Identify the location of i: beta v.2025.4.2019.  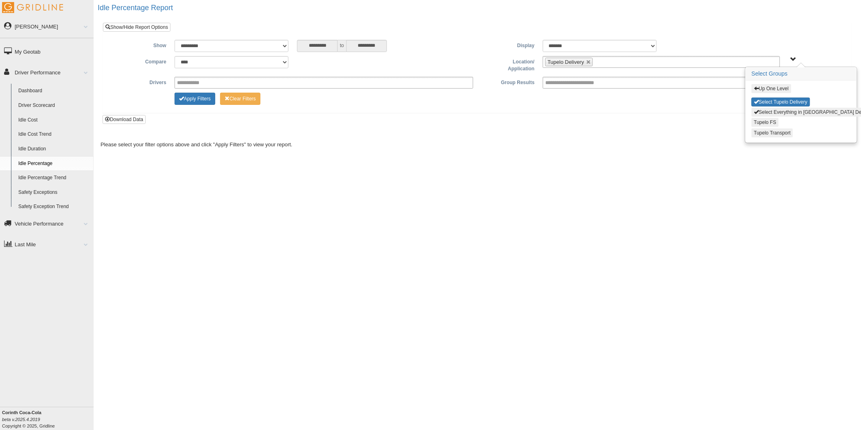
(21, 420).